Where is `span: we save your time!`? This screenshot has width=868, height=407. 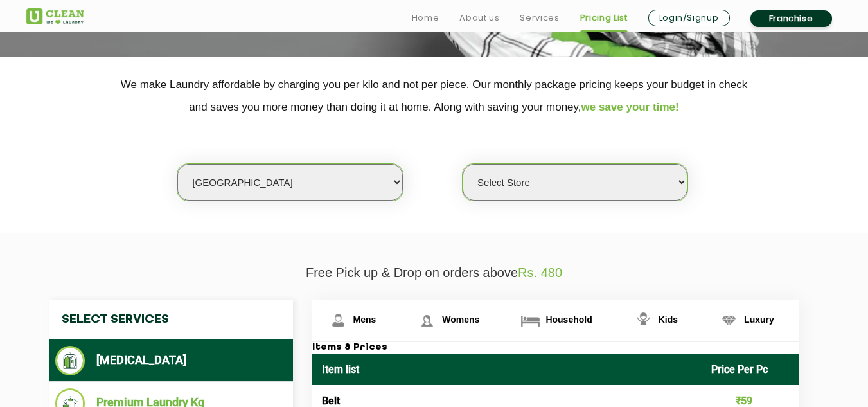 span: we save your time! is located at coordinates (631, 106).